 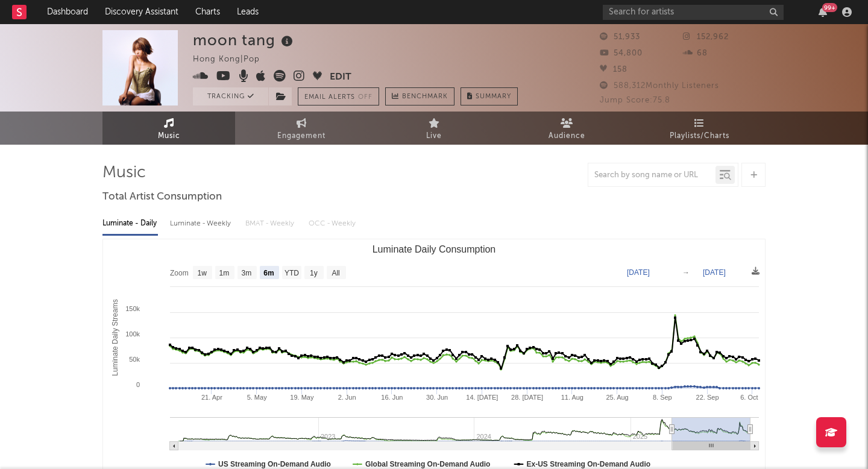 I want to click on text: 6m, so click(x=268, y=273).